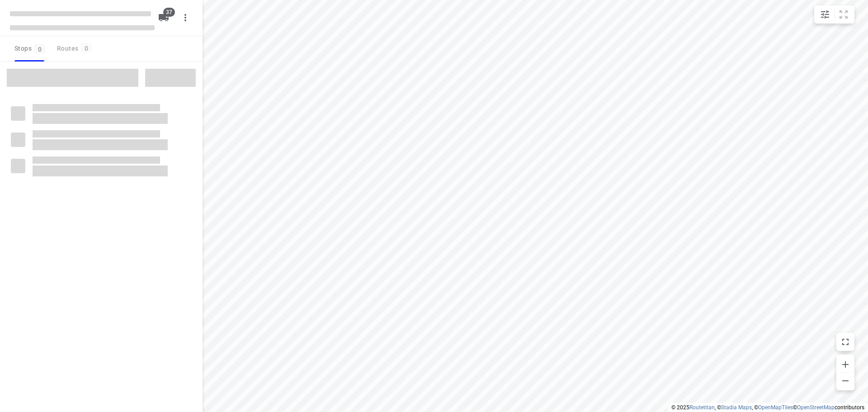 The width and height of the screenshot is (868, 412). Describe the element at coordinates (834, 15) in the screenshot. I see `div: small contained button group` at that location.